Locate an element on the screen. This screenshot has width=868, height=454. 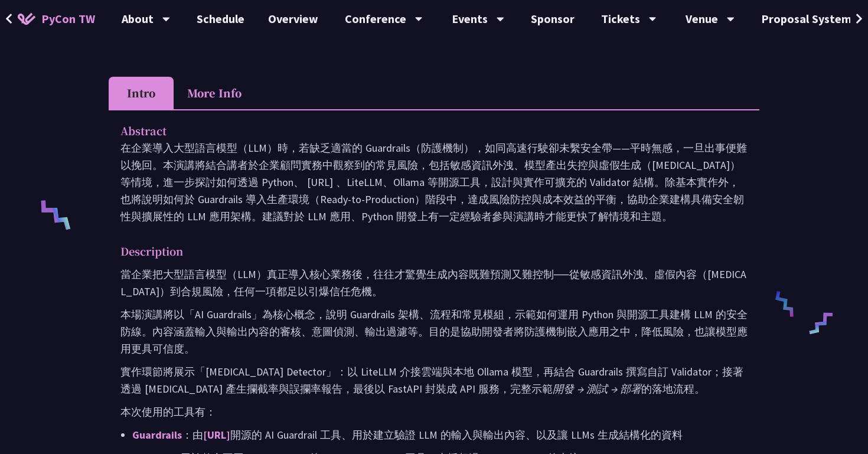
p: 本次使用的工具有： is located at coordinates (434, 411).